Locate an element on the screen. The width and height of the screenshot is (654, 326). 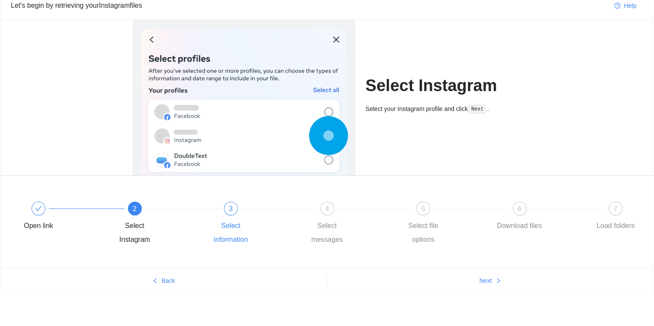
span: 7 is located at coordinates (615, 209).